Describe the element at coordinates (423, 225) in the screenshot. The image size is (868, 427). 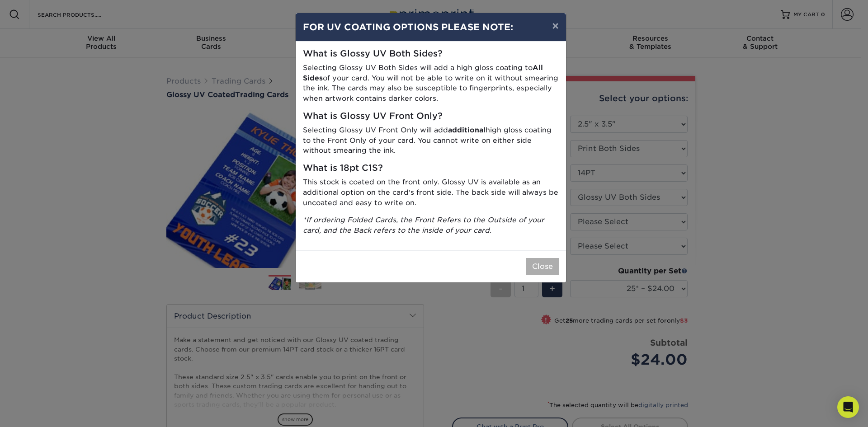
I see `i: *If ordering Folded Cards, the Front Refers to the Outside of your card, and the Back refers to t...` at that location.